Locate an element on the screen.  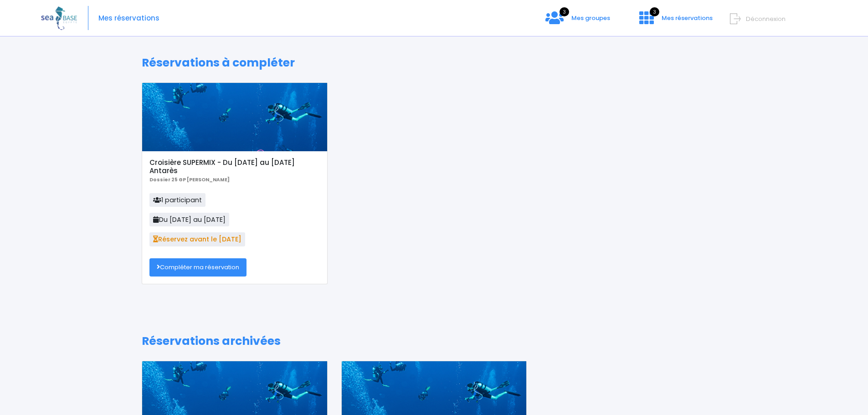
span: Mes groupes is located at coordinates (591, 18).